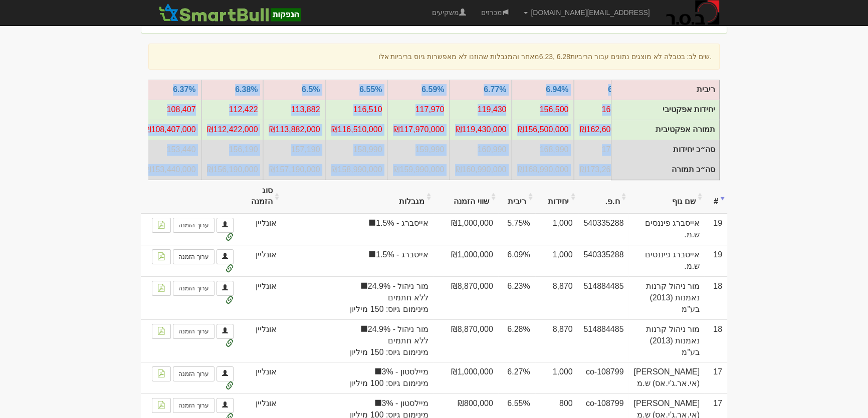  Describe the element at coordinates (556, 197) in the screenshot. I see `th: יחידות: activate to sort column ascending` at that location.